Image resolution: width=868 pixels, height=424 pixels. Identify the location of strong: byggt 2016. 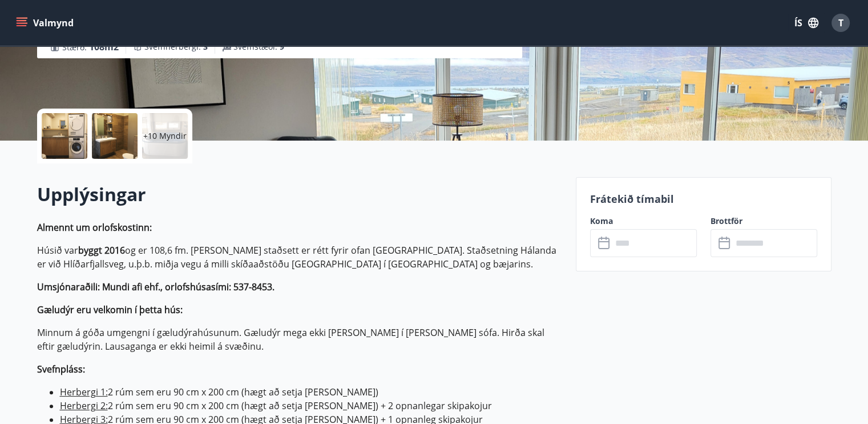
(102, 250).